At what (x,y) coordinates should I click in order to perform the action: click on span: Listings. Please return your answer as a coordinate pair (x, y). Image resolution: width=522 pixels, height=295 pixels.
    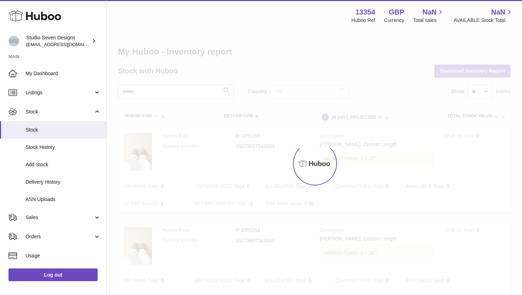
    Looking at the image, I should click on (59, 93).